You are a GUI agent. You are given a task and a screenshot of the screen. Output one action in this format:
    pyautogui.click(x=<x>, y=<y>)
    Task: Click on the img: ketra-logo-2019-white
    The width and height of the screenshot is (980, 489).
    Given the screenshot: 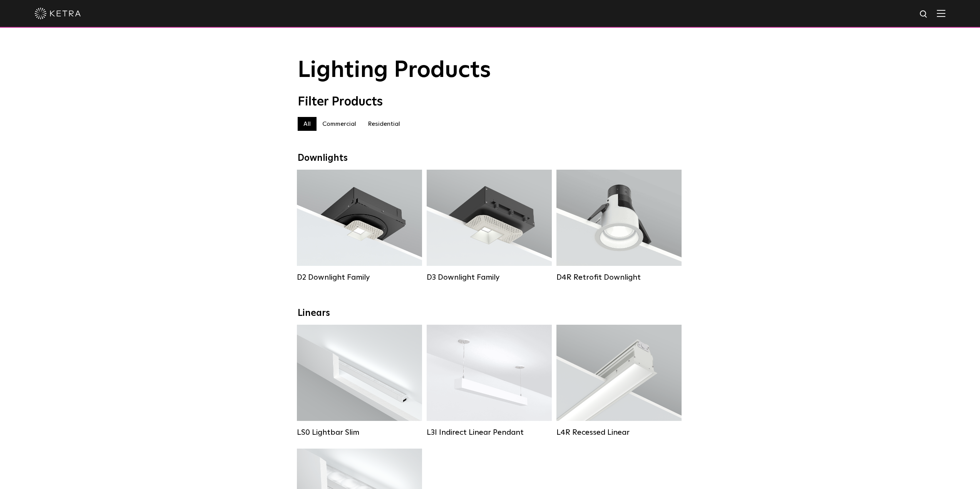 What is the action you would take?
    pyautogui.click(x=58, y=14)
    